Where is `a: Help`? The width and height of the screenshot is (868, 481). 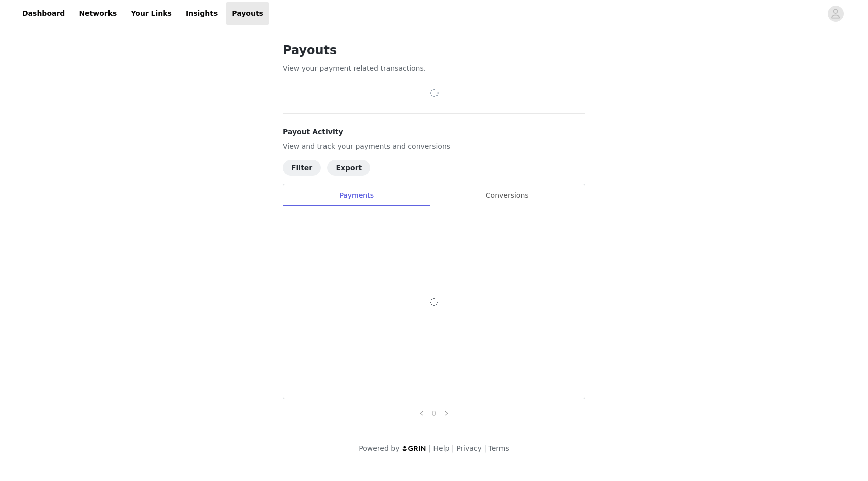
a: Help is located at coordinates (441, 448).